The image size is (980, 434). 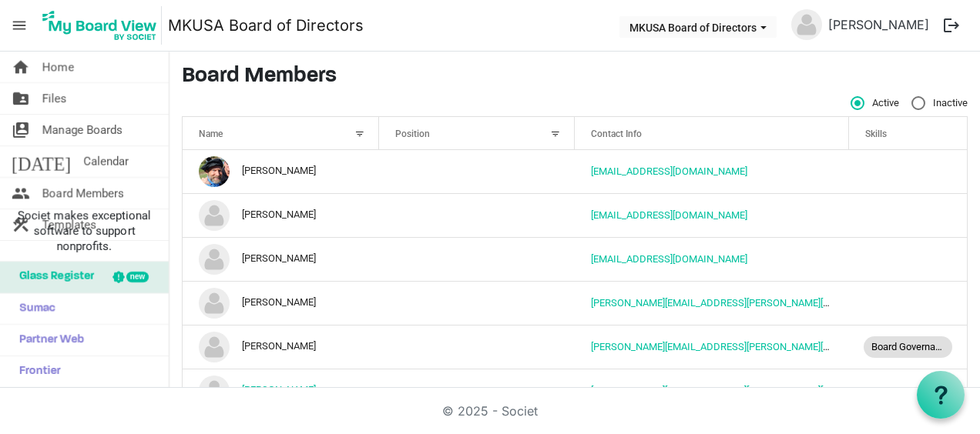 What do you see at coordinates (712, 302) in the screenshot?
I see `td: chris.anderson@hines.com is template cell column header Contact Info` at bounding box center [712, 302].